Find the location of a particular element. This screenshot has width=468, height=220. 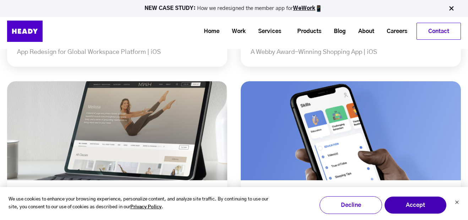

a: Home is located at coordinates (209, 31).